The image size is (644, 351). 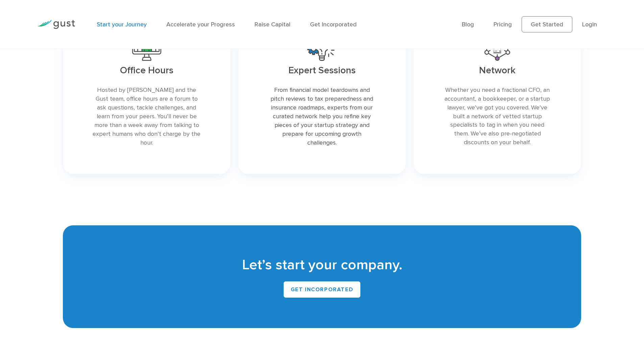 I want to click on a: Raise Capital, so click(x=273, y=24).